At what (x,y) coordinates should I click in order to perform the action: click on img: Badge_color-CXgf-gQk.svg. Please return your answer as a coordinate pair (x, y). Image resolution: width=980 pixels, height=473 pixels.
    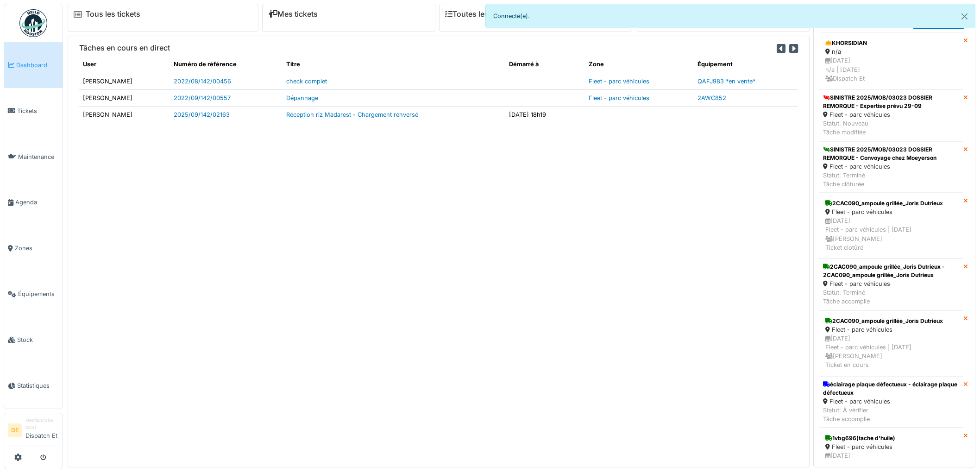
    Looking at the image, I should click on (33, 23).